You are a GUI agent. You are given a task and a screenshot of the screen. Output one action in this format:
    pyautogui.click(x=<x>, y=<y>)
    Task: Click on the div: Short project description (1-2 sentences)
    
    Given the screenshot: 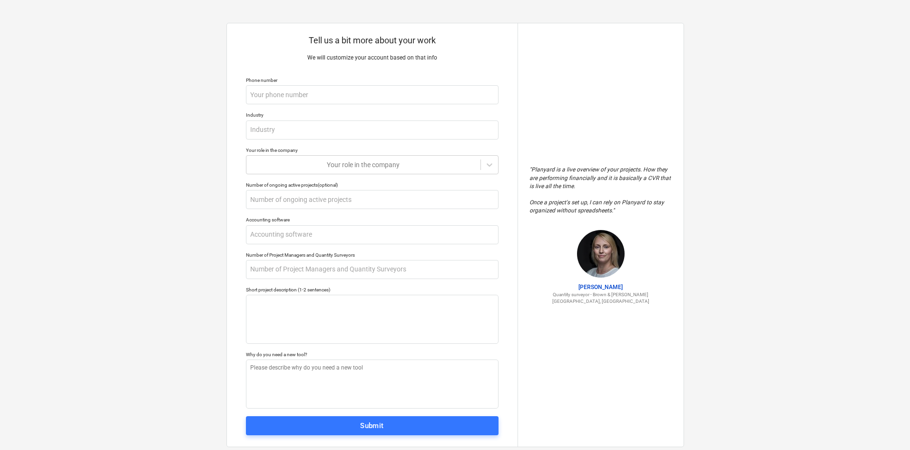 What is the action you would take?
    pyautogui.click(x=372, y=289)
    